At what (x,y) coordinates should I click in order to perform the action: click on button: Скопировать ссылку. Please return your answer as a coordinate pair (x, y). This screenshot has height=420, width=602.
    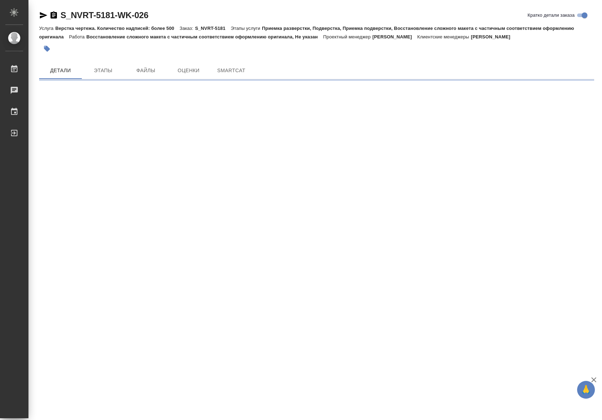
    Looking at the image, I should click on (54, 15).